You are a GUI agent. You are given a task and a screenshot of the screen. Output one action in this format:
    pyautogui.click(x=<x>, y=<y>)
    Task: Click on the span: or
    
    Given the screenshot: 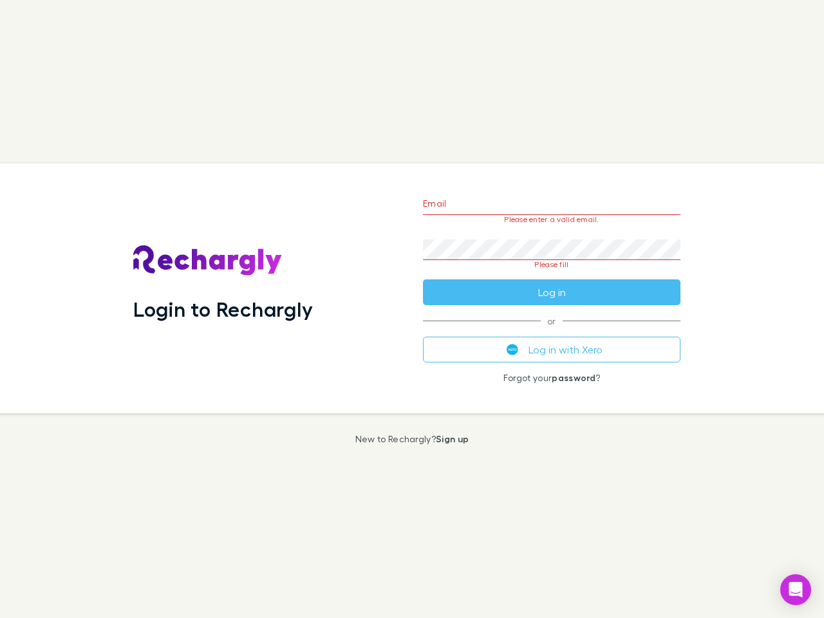 What is the action you would take?
    pyautogui.click(x=551, y=320)
    